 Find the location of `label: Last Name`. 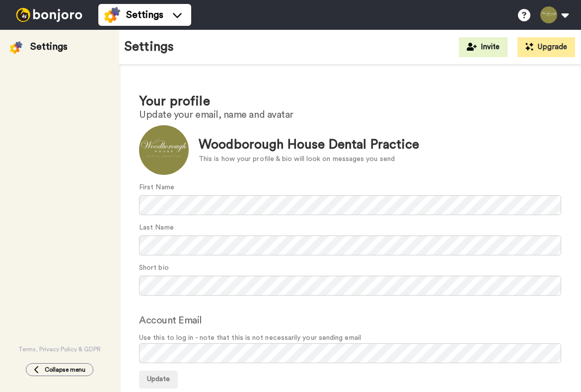

label: Last Name is located at coordinates (157, 228).